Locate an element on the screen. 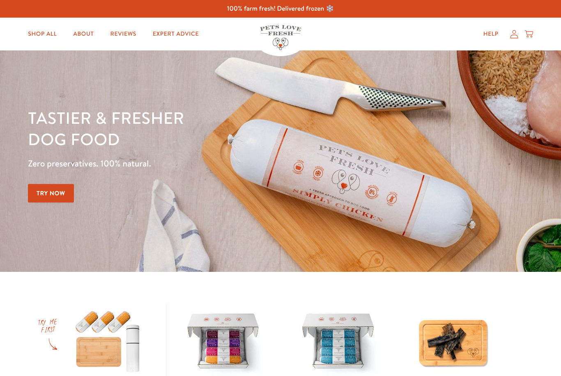 The image size is (561, 376). a: About is located at coordinates (83, 34).